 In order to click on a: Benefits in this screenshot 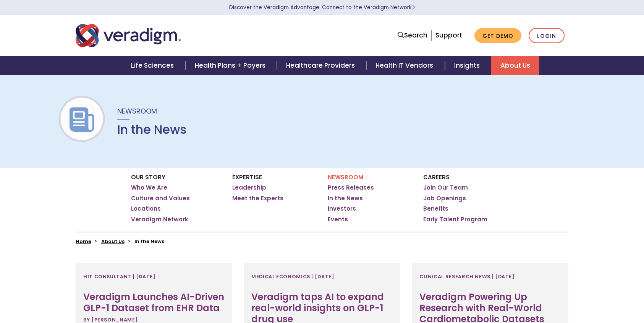, I will do `click(436, 209)`.